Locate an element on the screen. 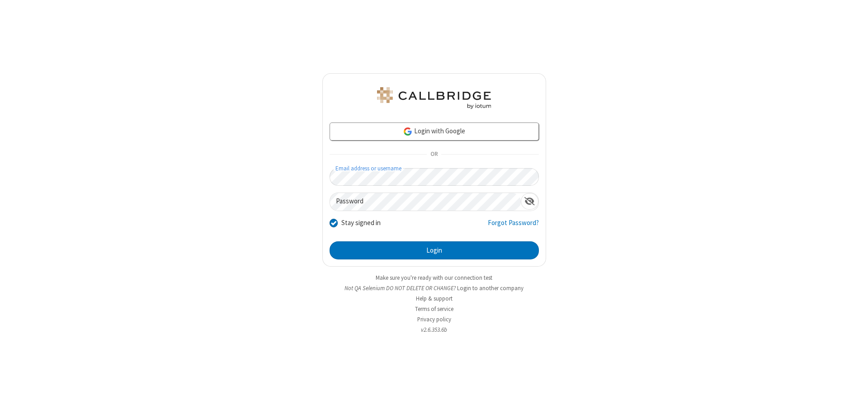 The height and width of the screenshot is (414, 868). a: Forgot Password? is located at coordinates (513, 226).